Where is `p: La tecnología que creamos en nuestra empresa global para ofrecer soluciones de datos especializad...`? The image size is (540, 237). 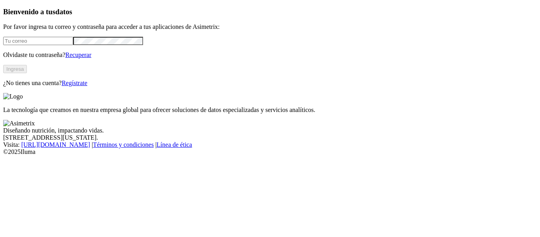
p: La tecnología que creamos en nuestra empresa global para ofrecer soluciones de datos especializad... is located at coordinates (270, 110).